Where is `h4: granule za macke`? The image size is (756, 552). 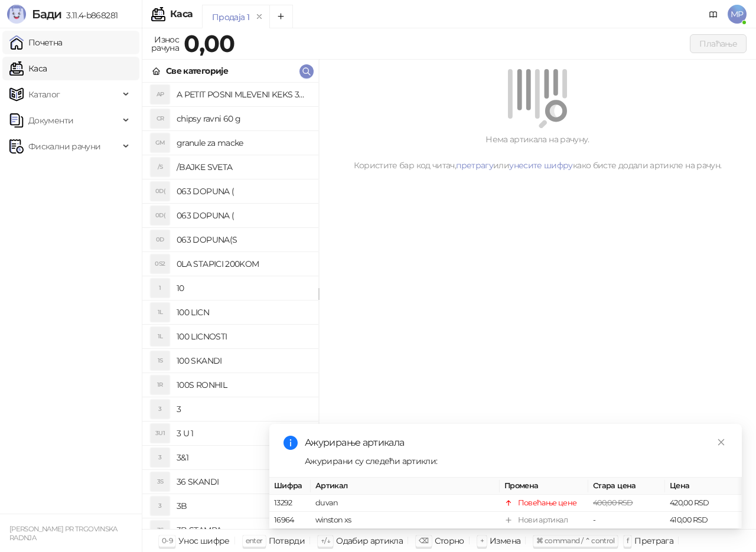 h4: granule za macke is located at coordinates (242, 143).